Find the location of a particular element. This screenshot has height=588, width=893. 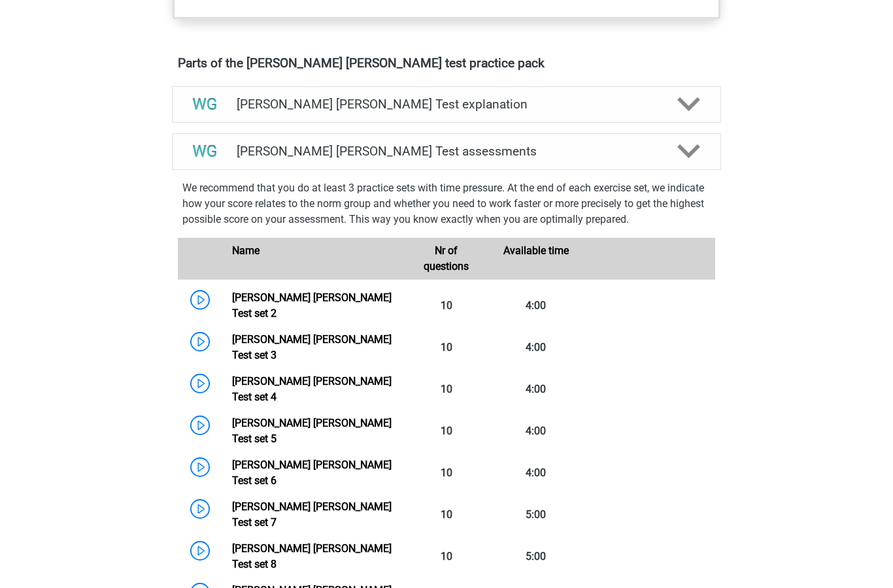

div: Nr of questions is located at coordinates (446, 259).